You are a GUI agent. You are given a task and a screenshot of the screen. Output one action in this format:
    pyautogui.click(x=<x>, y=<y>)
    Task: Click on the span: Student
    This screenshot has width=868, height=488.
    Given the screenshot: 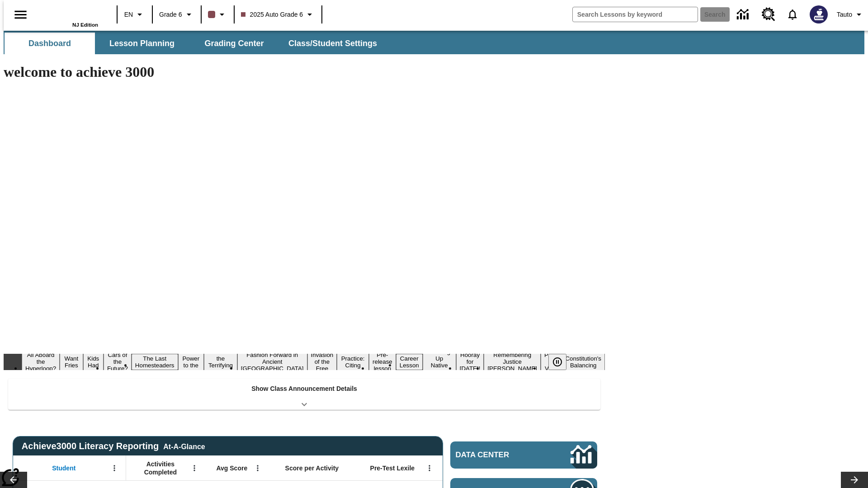 What is the action you would take?
    pyautogui.click(x=64, y=468)
    